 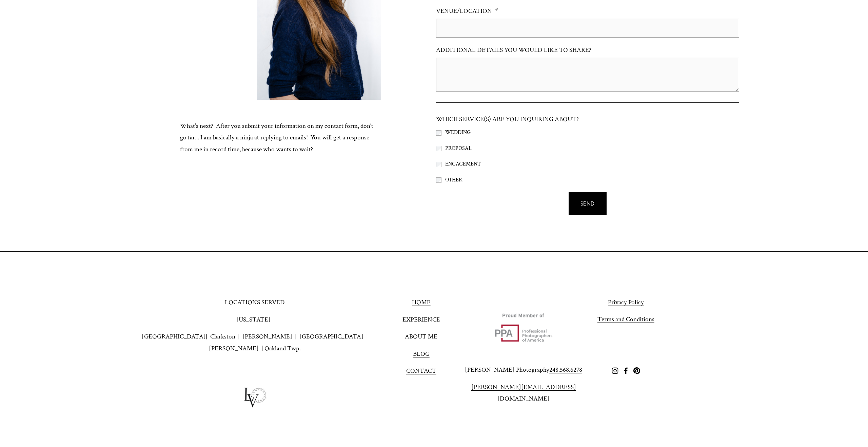 What do you see at coordinates (566, 370) in the screenshot?
I see `a: 248.568.6278` at bounding box center [566, 370].